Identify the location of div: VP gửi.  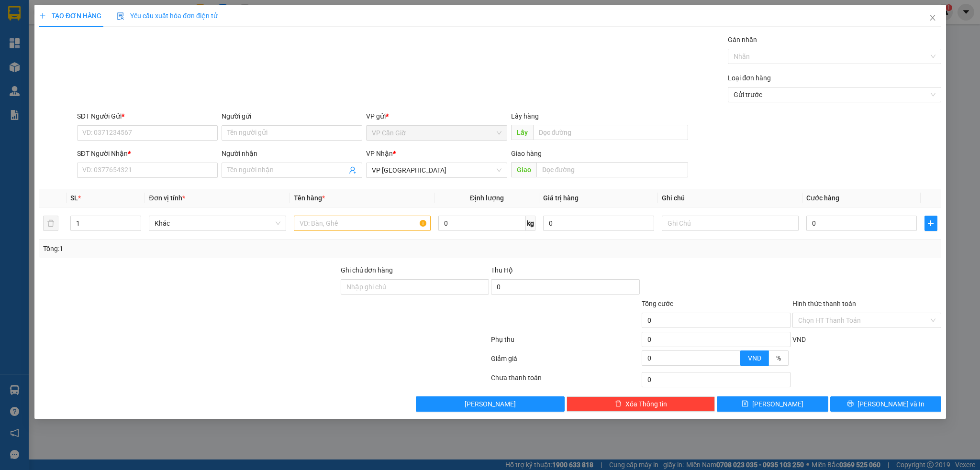
(436, 116).